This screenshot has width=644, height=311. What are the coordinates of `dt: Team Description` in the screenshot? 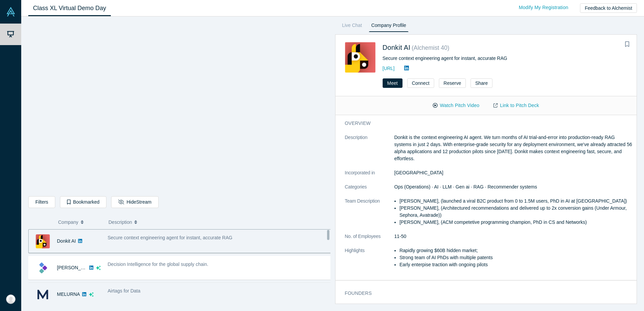 It's located at (370, 215).